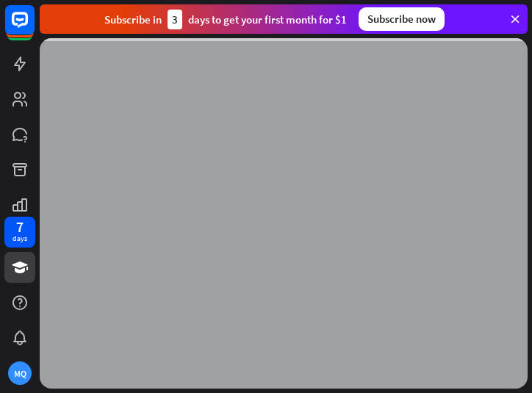 The width and height of the screenshot is (532, 393). I want to click on div: days, so click(20, 239).